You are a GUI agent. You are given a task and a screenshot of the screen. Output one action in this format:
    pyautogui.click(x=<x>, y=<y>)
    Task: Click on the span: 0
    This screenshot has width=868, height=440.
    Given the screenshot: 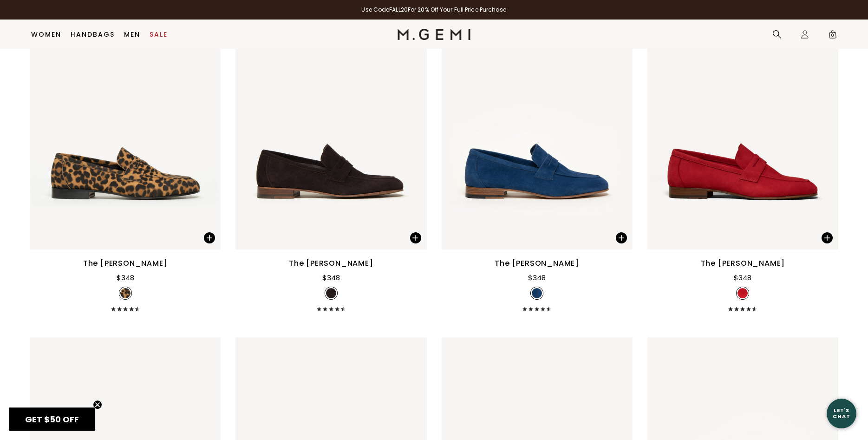 What is the action you would take?
    pyautogui.click(x=832, y=36)
    